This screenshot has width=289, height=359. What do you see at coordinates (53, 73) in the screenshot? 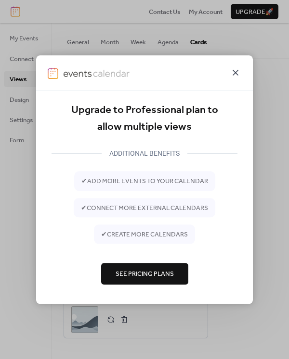
I see `img: logo-icon` at bounding box center [53, 73].